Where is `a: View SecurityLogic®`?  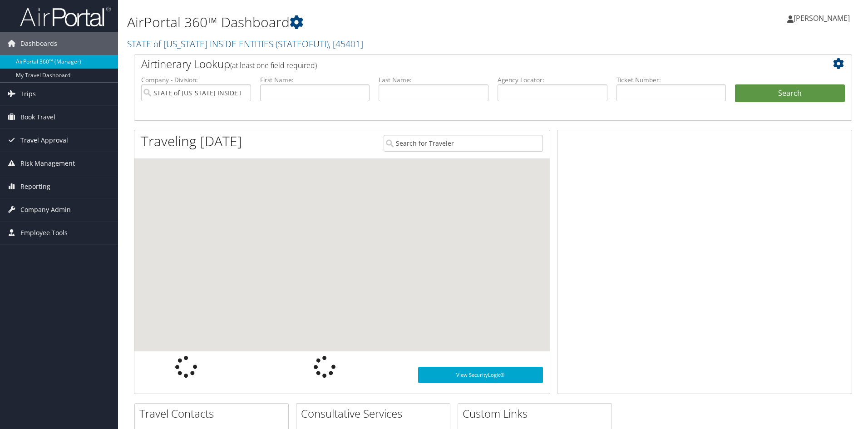 a: View SecurityLogic® is located at coordinates (480, 375).